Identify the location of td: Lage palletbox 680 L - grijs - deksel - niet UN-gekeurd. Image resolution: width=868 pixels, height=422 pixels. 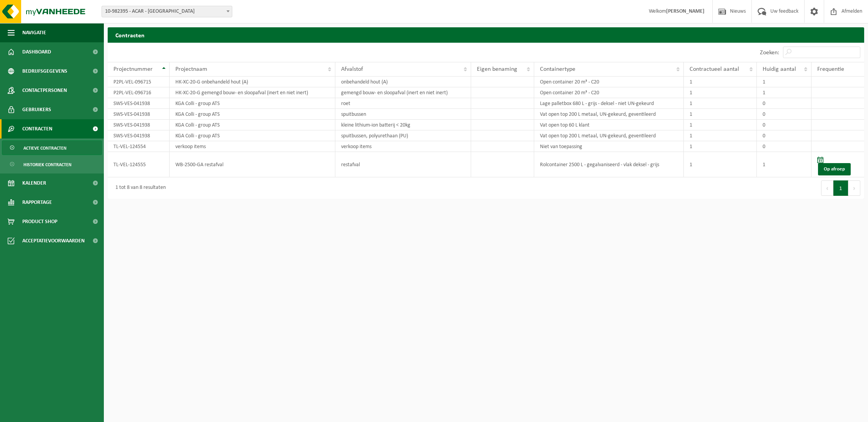
(609, 103).